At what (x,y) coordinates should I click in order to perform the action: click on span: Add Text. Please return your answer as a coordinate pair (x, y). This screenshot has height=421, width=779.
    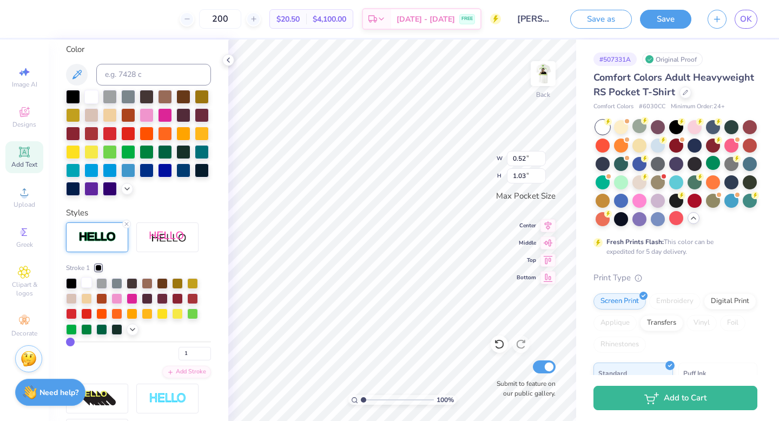
    Looking at the image, I should click on (24, 164).